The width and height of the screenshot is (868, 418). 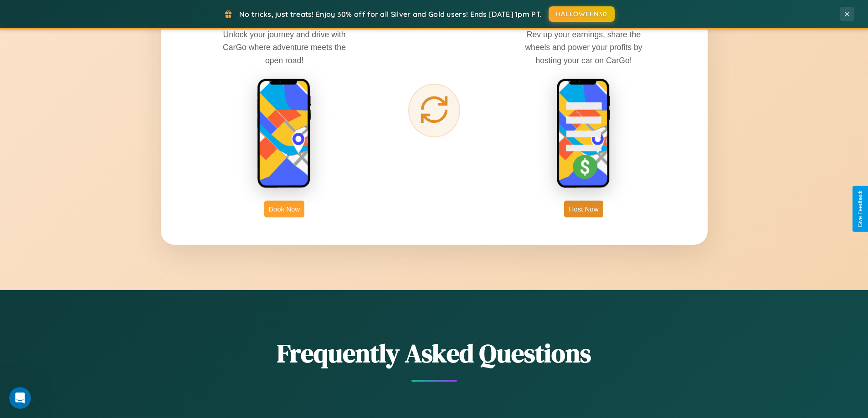 What do you see at coordinates (284, 48) in the screenshot?
I see `p: Unlock your journey and drive with CarGo where adventure meets the open road!` at bounding box center [284, 48].